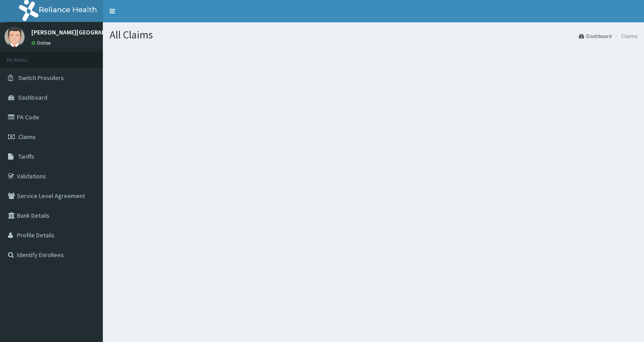 Image resolution: width=644 pixels, height=342 pixels. Describe the element at coordinates (595, 36) in the screenshot. I see `a: Dashboard` at that location.